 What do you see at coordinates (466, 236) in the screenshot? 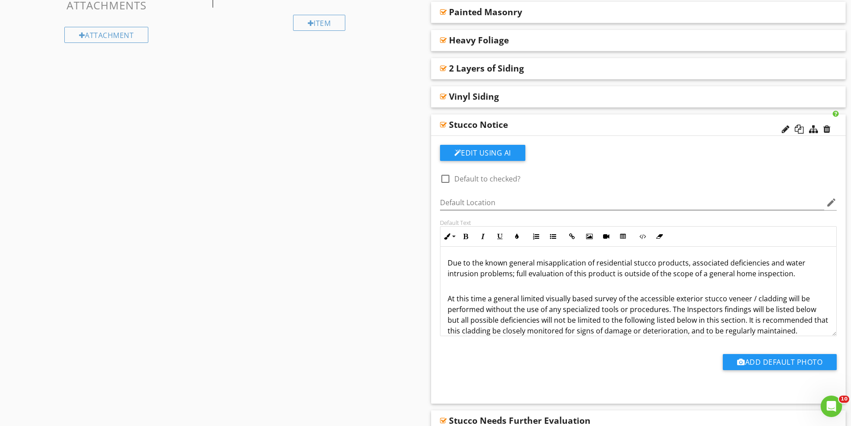
I see `button: Bold (Ctrl+B)` at bounding box center [466, 236].